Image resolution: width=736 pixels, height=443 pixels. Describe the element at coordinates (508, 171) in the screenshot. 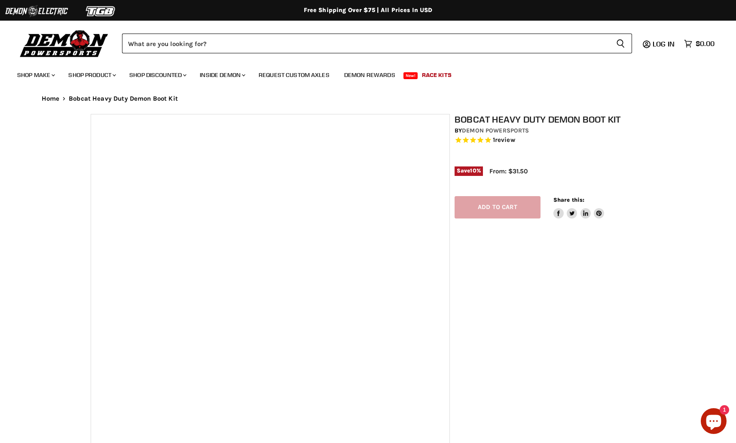

I see `span: From: $31.50` at that location.